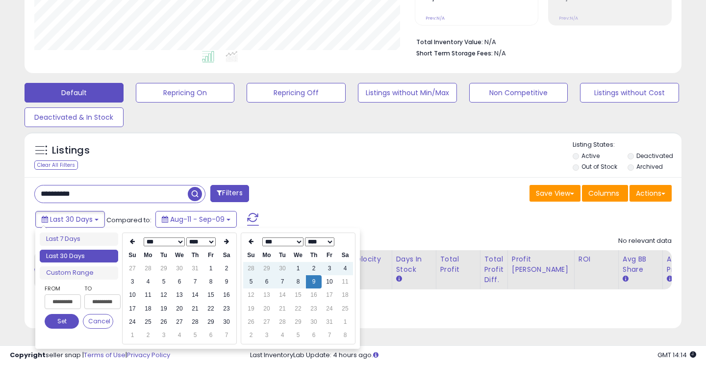 Image resolution: width=706 pixels, height=365 pixels. Describe the element at coordinates (129, 220) in the screenshot. I see `span: Compared to:` at that location.